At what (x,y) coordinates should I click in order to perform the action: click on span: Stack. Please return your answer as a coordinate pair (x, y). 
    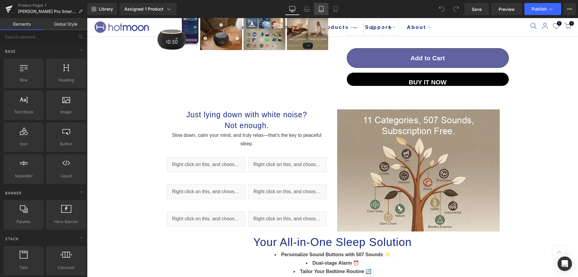
    Looking at the image, I should click on (12, 238).